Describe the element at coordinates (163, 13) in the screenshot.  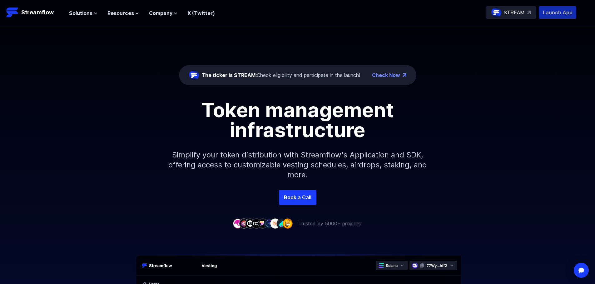
I see `button: Company` at that location.